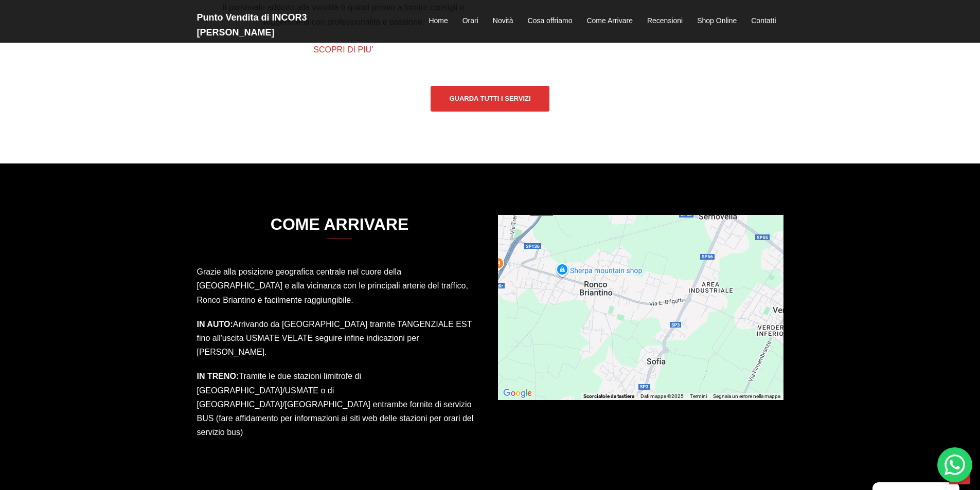 The height and width of the screenshot is (490, 980). Describe the element at coordinates (698, 396) in the screenshot. I see `a: Termini (si apre in una nuova scheda)` at that location.